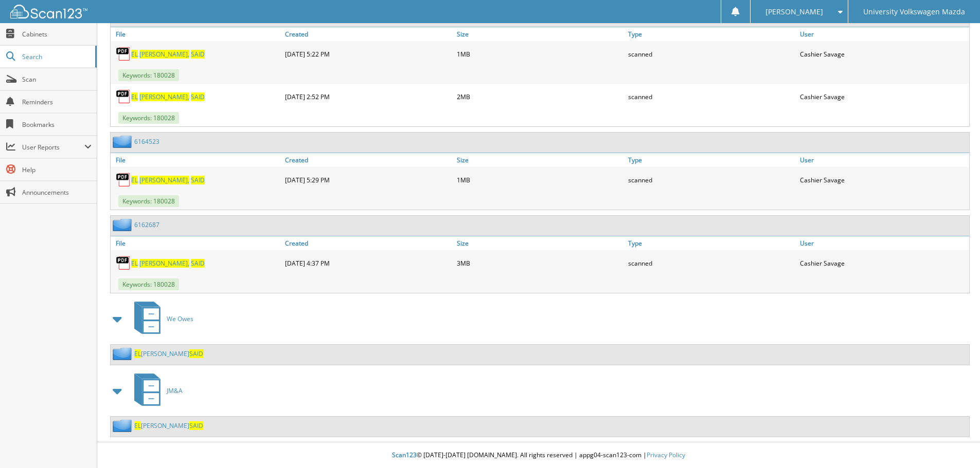 Image resolution: width=980 pixels, height=468 pixels. Describe the element at coordinates (147, 141) in the screenshot. I see `a: 6164523` at that location.